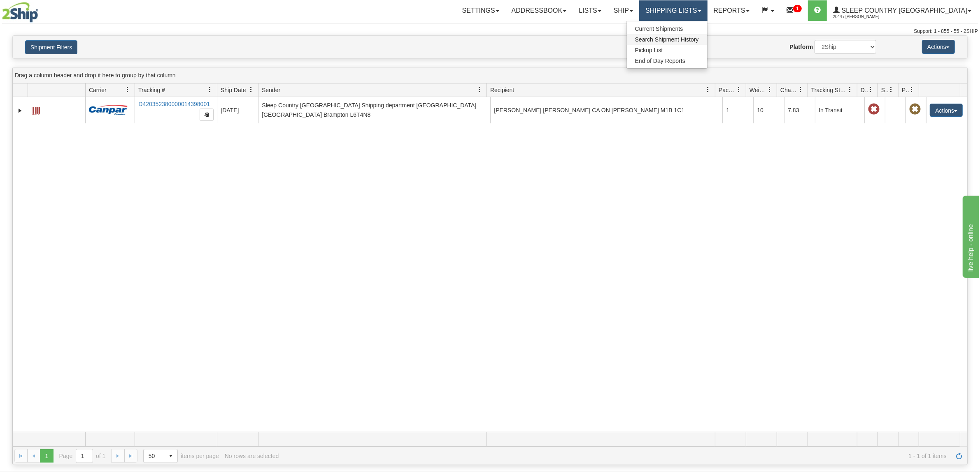 This screenshot has width=980, height=472. Describe the element at coordinates (731, 11) in the screenshot. I see `a: Reports` at that location.